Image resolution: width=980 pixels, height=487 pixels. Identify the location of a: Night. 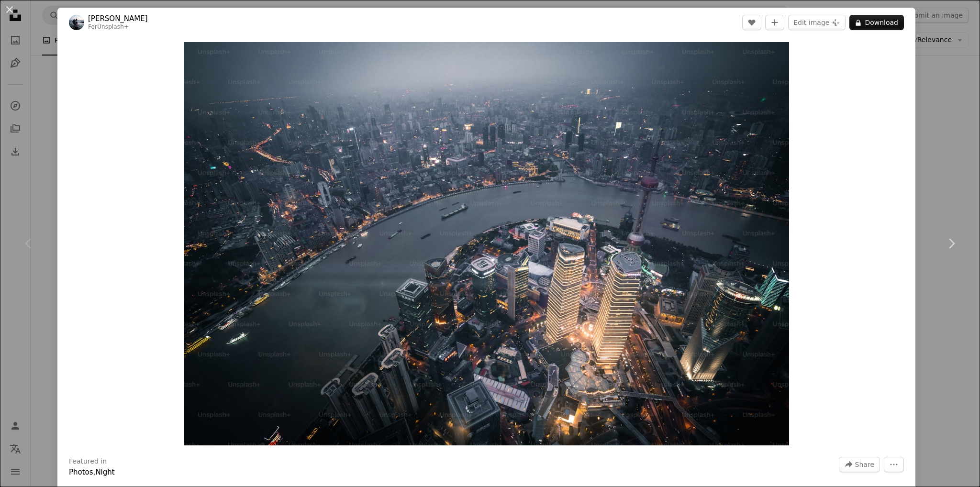
(105, 473).